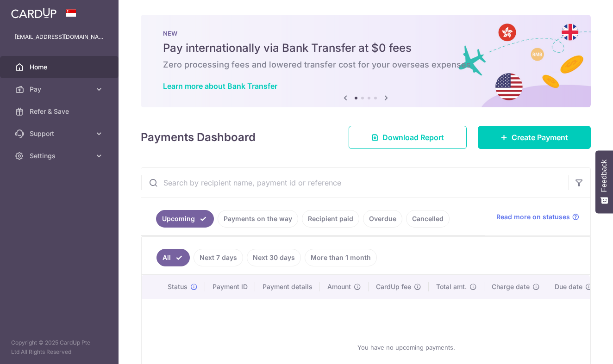  I want to click on span: Download Report, so click(413, 137).